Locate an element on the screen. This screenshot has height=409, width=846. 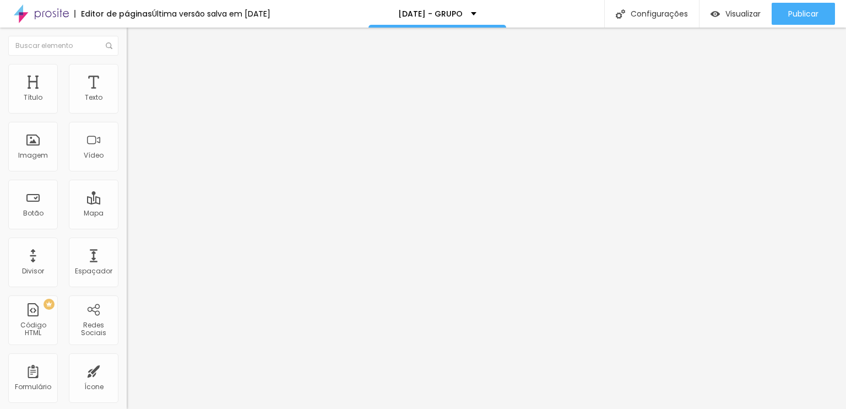
button: Visualizar is located at coordinates (735, 14).